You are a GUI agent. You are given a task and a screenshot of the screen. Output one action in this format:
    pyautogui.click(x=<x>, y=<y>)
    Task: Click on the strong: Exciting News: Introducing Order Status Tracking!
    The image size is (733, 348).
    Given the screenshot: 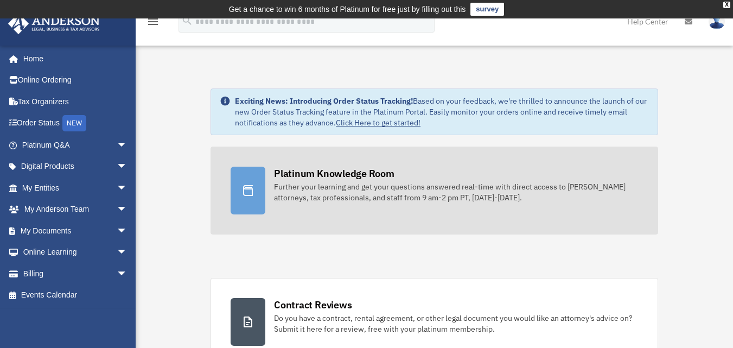 What is the action you would take?
    pyautogui.click(x=324, y=101)
    